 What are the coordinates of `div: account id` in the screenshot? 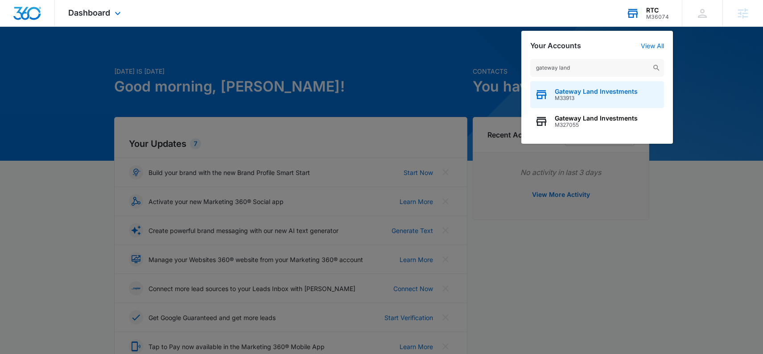 It's located at (658, 17).